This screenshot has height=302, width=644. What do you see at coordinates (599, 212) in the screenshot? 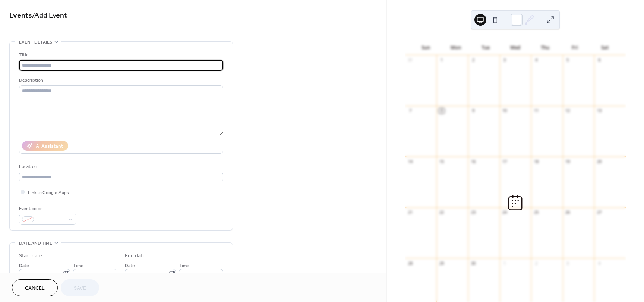
I see `div: 27` at bounding box center [599, 212].